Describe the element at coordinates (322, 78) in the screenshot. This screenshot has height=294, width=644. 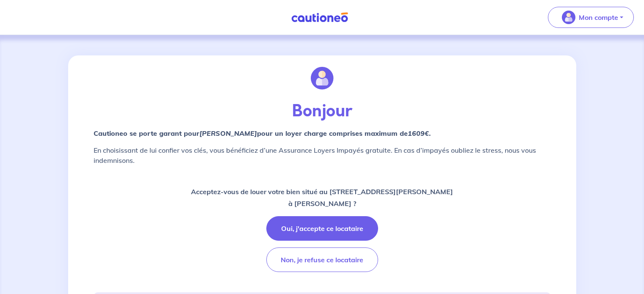
I see `img: illu_account.svg` at that location.